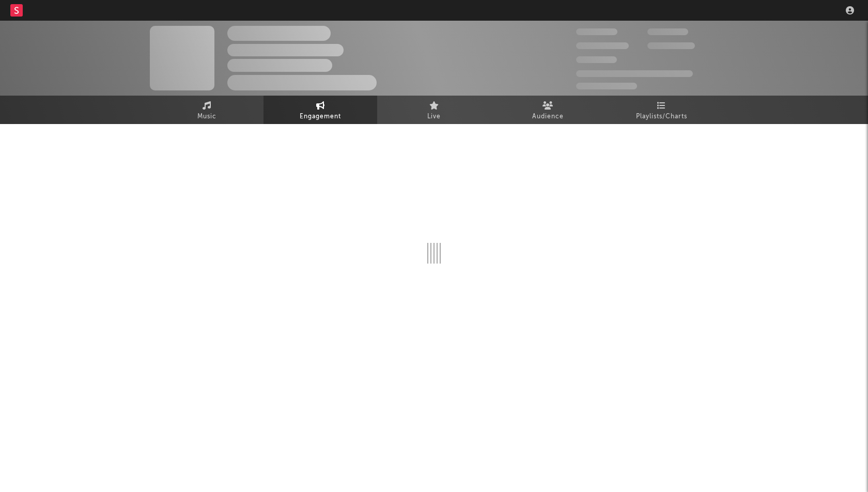 The height and width of the screenshot is (492, 868). What do you see at coordinates (607, 86) in the screenshot?
I see `span: Jump Score: 85.0` at bounding box center [607, 86].